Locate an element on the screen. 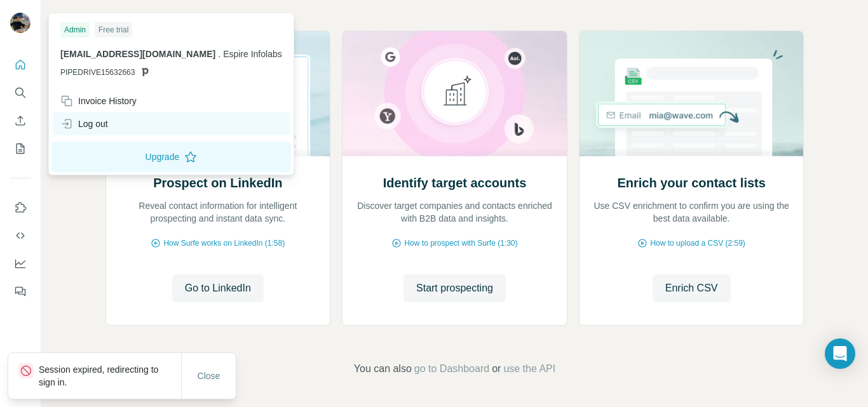 The height and width of the screenshot is (407, 868). span: Start prospecting is located at coordinates (454, 288).